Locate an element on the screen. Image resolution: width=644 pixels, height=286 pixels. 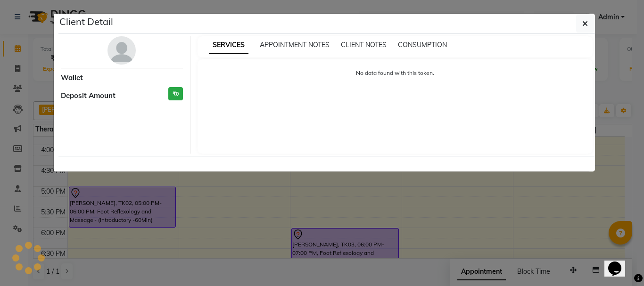
span: Wallet is located at coordinates (72, 78).